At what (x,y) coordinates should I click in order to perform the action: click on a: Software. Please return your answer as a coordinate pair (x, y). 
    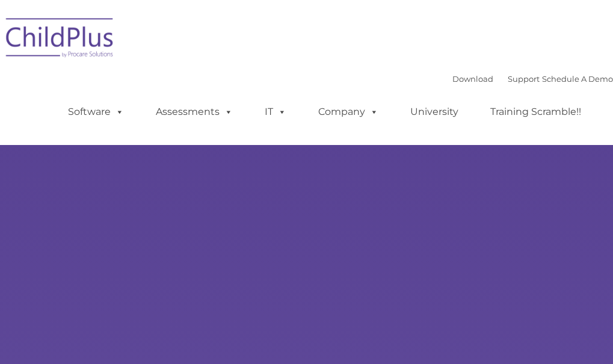
    Looking at the image, I should click on (96, 112).